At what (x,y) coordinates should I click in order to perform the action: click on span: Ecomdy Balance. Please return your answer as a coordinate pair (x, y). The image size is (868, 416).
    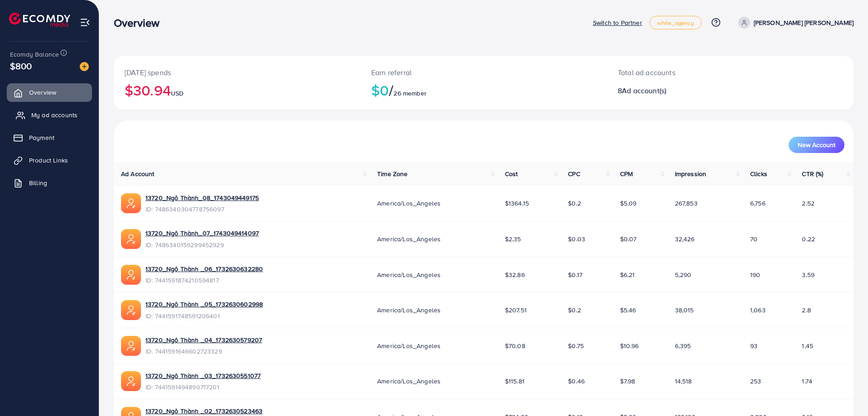
    Looking at the image, I should click on (35, 54).